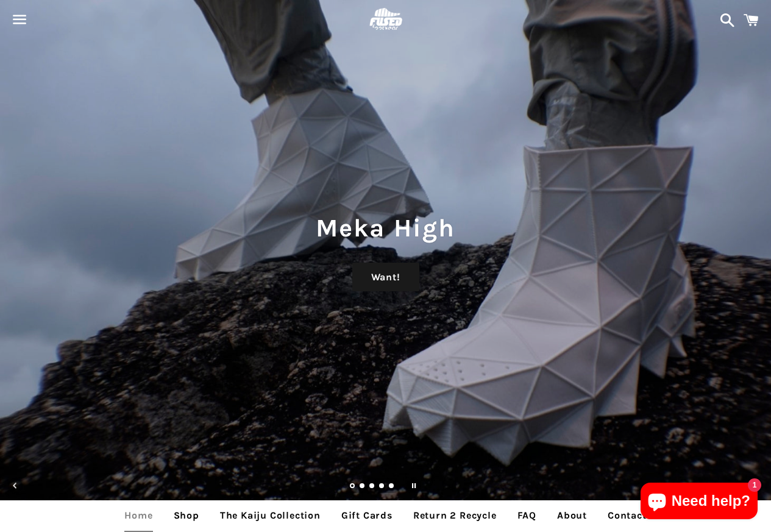  What do you see at coordinates (363, 487) in the screenshot?
I see `a: Load slide 2` at bounding box center [363, 487].